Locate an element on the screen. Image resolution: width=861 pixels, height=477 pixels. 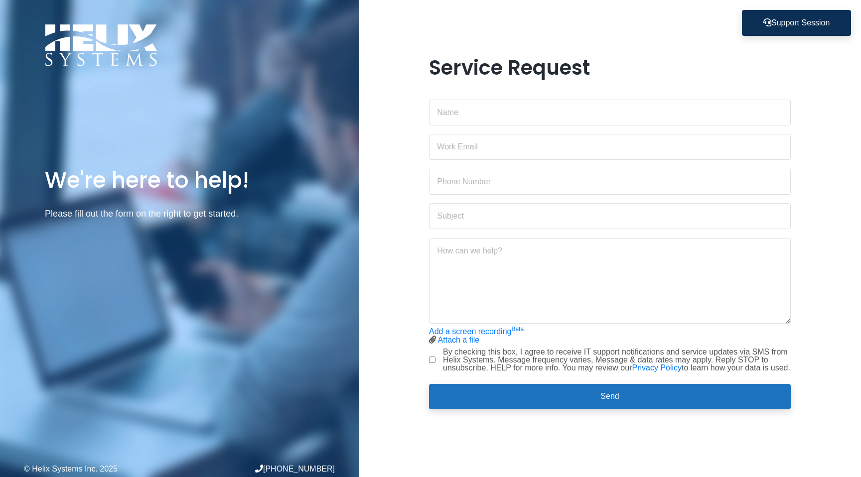
div: © Helix Systems Inc. 2025 is located at coordinates (102, 469).